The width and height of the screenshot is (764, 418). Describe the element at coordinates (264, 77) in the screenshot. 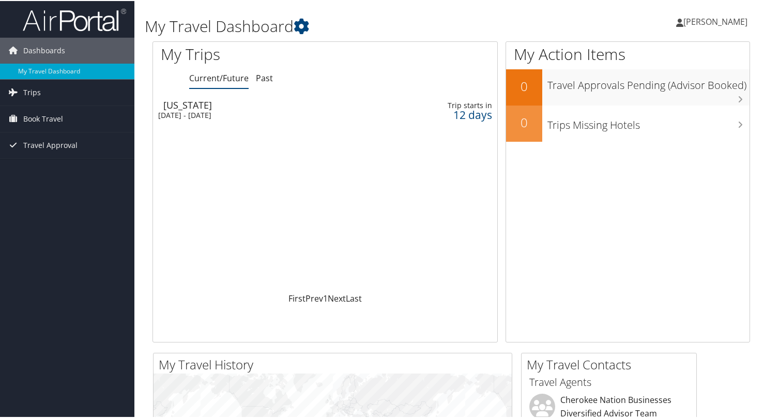

I see `a: Past` at that location.